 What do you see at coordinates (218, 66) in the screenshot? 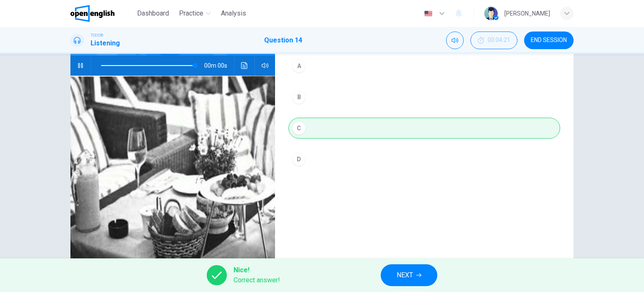
I see `span: 00m 00s` at bounding box center [218, 66].